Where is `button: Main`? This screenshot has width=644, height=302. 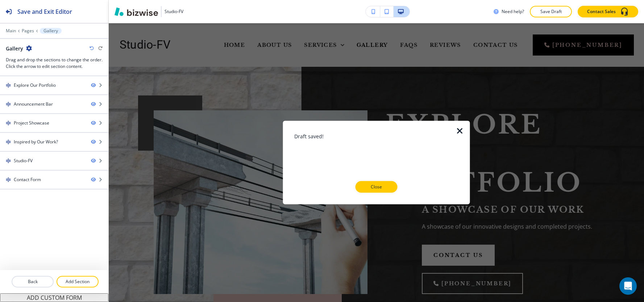 button: Main is located at coordinates (11, 31).